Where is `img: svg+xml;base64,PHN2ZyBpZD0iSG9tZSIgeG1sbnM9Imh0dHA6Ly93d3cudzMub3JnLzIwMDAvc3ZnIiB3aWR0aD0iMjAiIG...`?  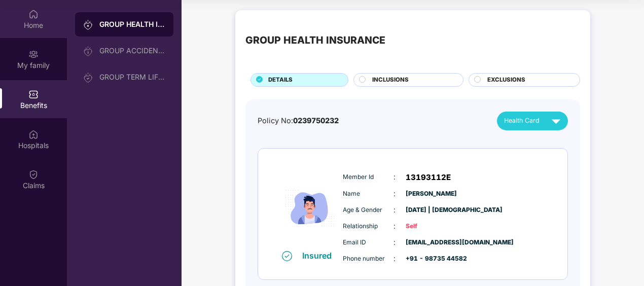 img: svg+xml;base64,PHN2ZyBpZD0iSG9tZSIgeG1sbnM9Imh0dHA6Ly93d3cudzMub3JnLzIwMDAvc3ZnIiB3aWR0aD0iMjAiIG... is located at coordinates (33, 14).